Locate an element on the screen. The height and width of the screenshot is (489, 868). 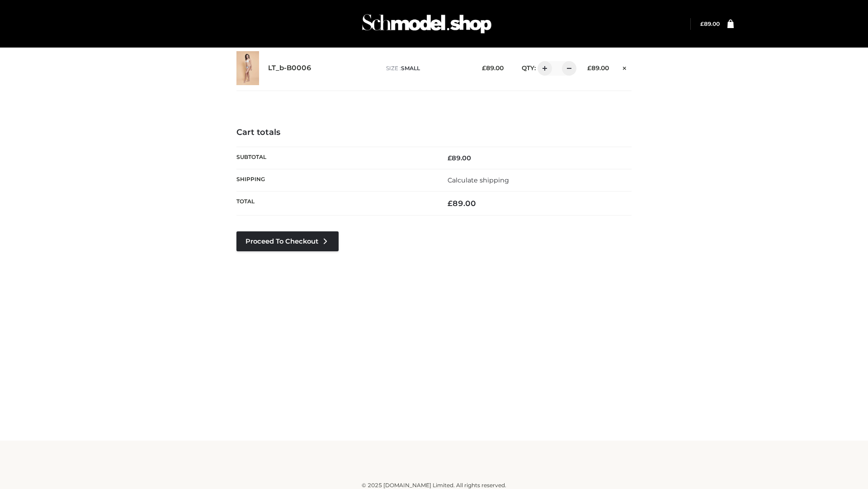
div: QTY: is located at coordinates (543, 68).